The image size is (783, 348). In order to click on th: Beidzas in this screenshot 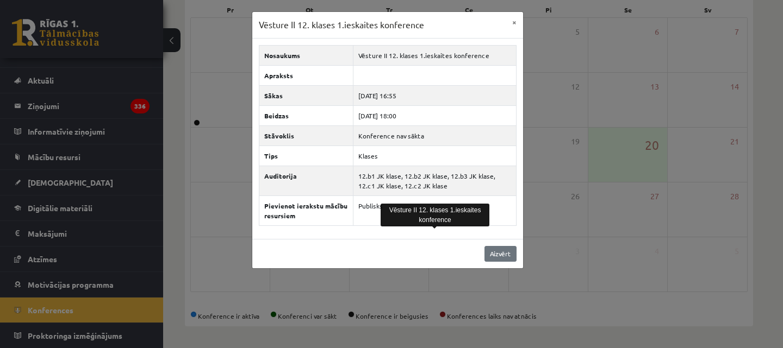, I will do `click(306, 115)`.